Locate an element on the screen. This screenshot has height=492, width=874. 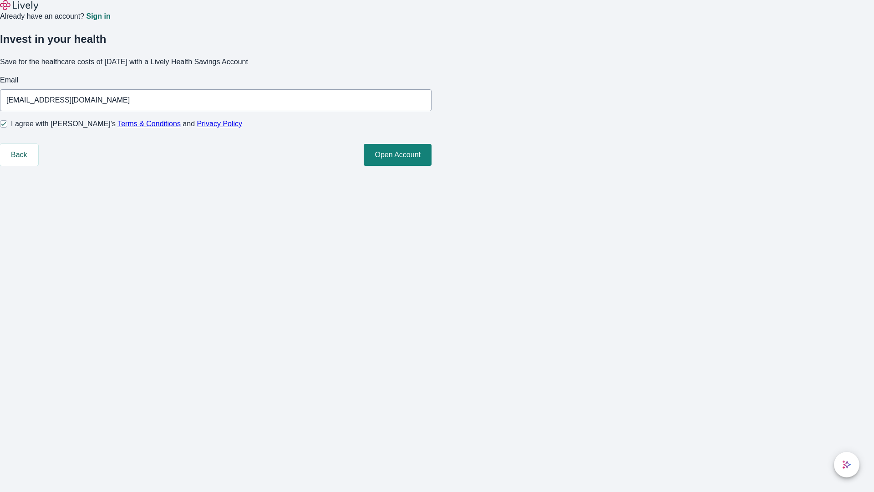
div: Sign in is located at coordinates (98, 16).